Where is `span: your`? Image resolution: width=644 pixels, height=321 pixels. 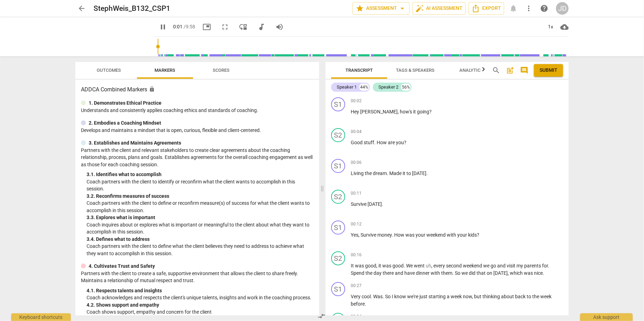 span: your is located at coordinates (462, 235).